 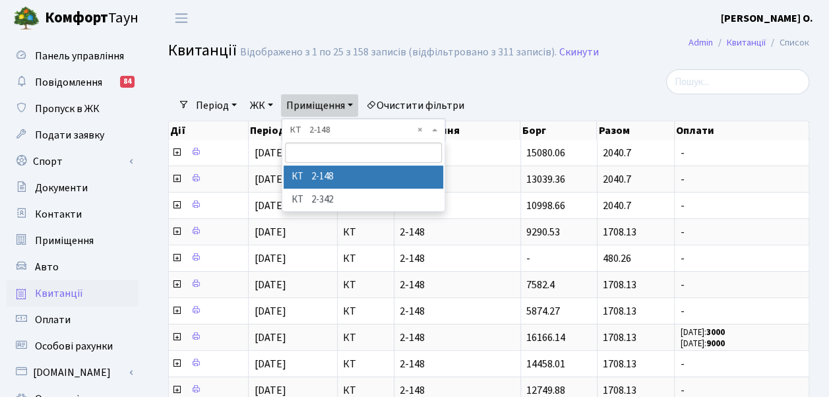 I want to click on span: 7582.4, so click(x=540, y=285).